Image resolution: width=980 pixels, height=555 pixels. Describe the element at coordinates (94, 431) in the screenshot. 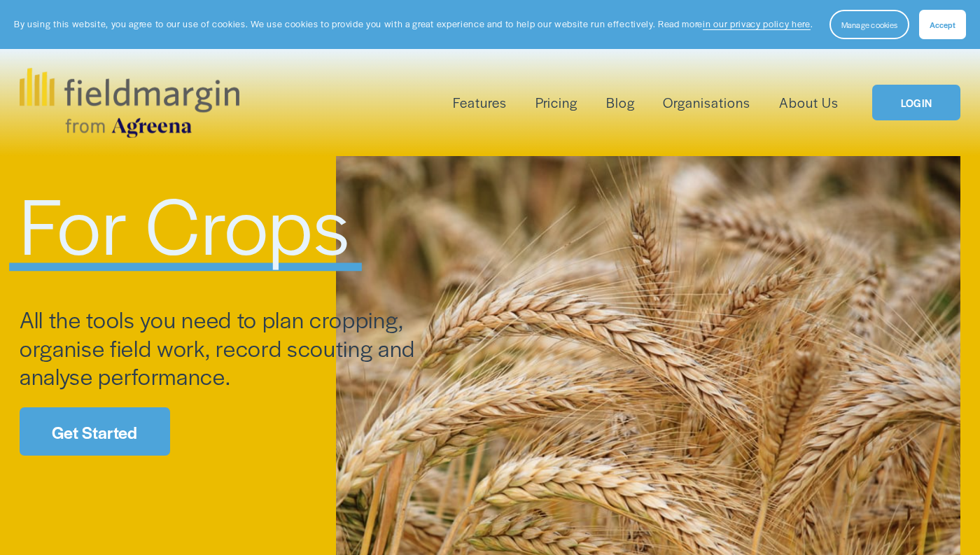

I see `a: Get Started` at that location.